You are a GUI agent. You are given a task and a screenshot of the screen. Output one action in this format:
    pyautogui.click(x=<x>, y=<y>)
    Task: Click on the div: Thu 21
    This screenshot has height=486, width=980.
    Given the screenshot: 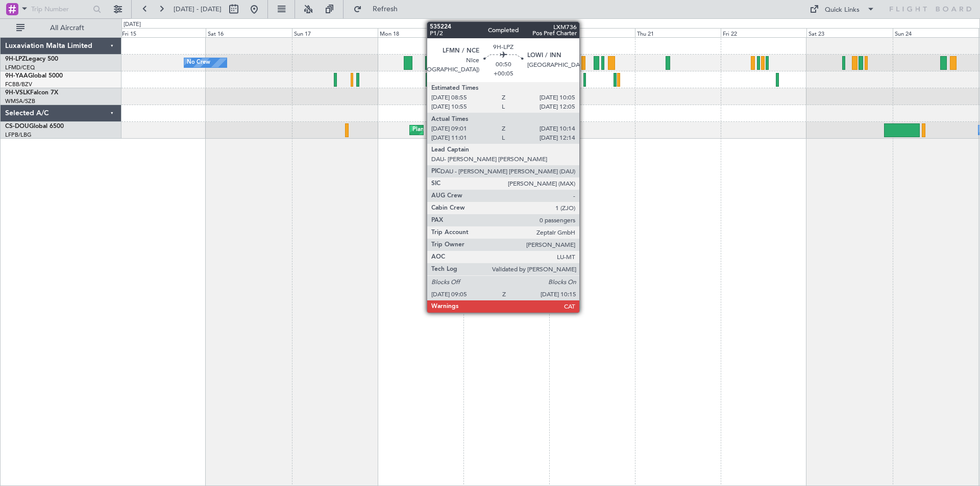 What is the action you would take?
    pyautogui.click(x=678, y=32)
    